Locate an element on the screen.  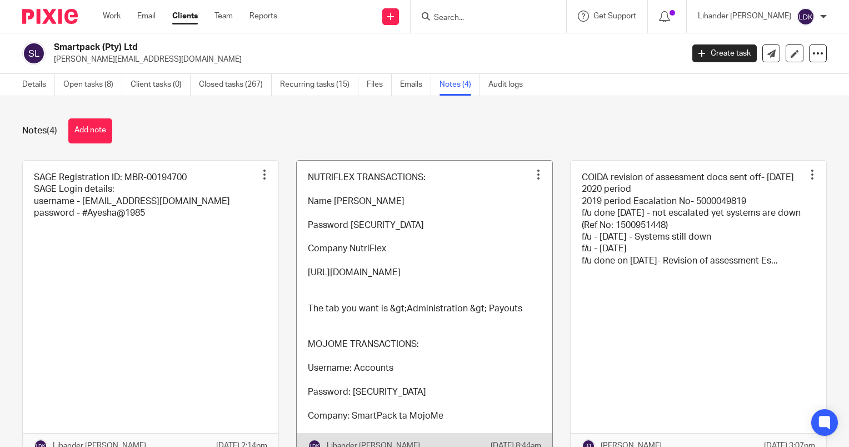
a: Reports is located at coordinates (263, 16).